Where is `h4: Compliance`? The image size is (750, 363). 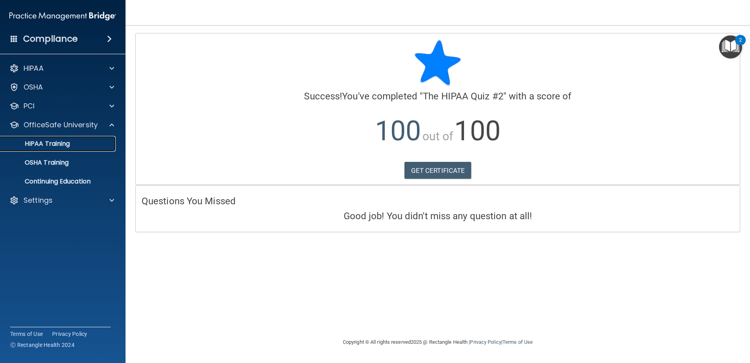 h4: Compliance is located at coordinates (50, 39).